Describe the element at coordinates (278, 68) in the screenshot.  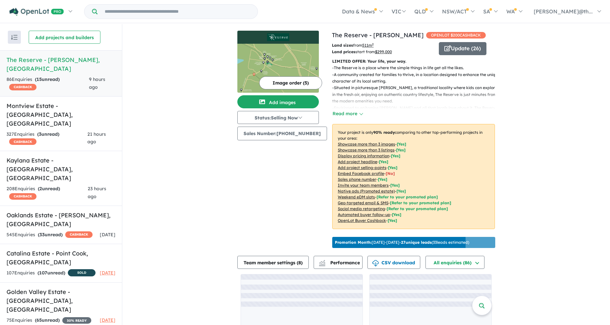
I see `img: The Reserve - Drouin` at that location.